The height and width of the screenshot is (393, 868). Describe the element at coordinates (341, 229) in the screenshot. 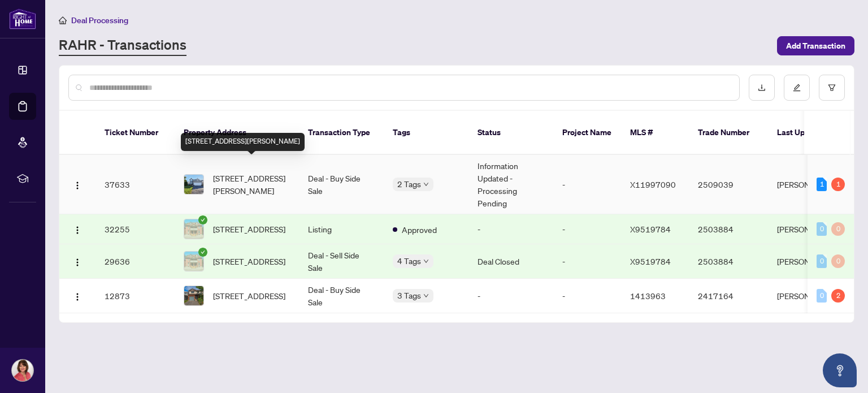

I see `td: Listing` at that location.